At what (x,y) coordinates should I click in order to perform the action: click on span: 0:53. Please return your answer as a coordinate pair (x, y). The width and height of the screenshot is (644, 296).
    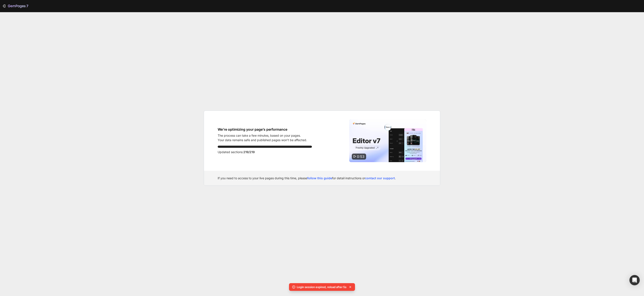
    Looking at the image, I should click on (361, 157).